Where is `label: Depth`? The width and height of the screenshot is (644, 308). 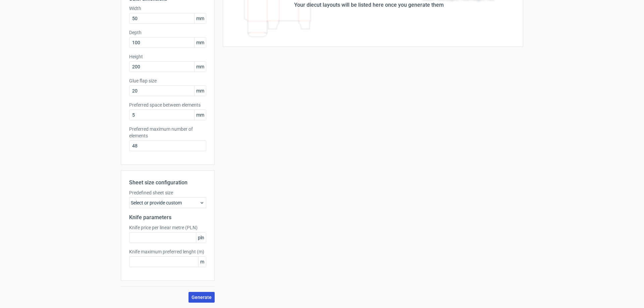
label: Depth is located at coordinates (168, 32).